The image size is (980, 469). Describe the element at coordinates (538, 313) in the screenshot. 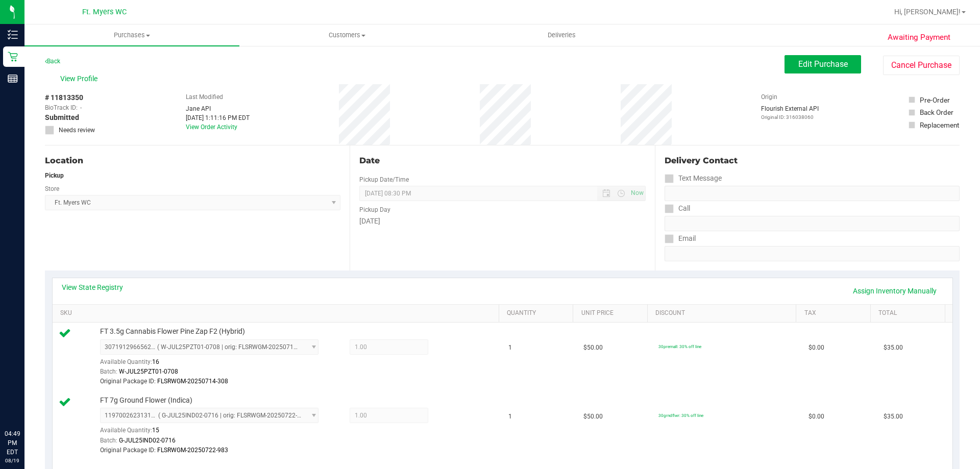

I see `a: Quantity` at that location.